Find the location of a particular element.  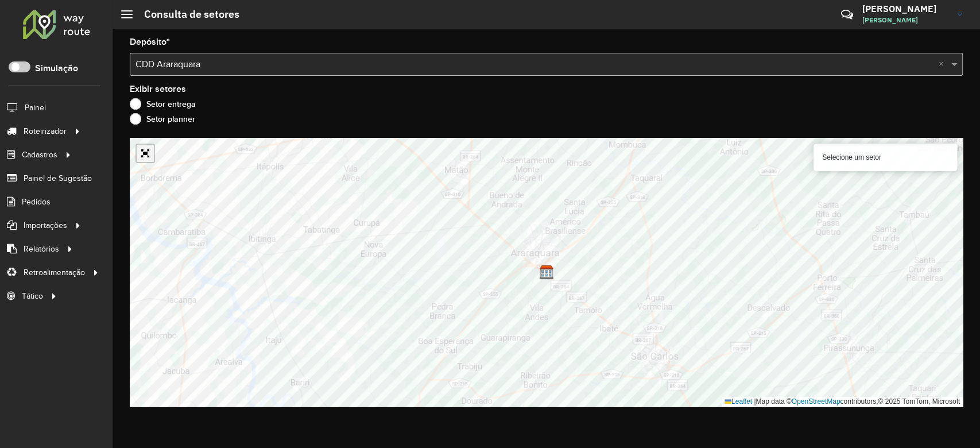

div: Selecione um setor is located at coordinates (885, 157).